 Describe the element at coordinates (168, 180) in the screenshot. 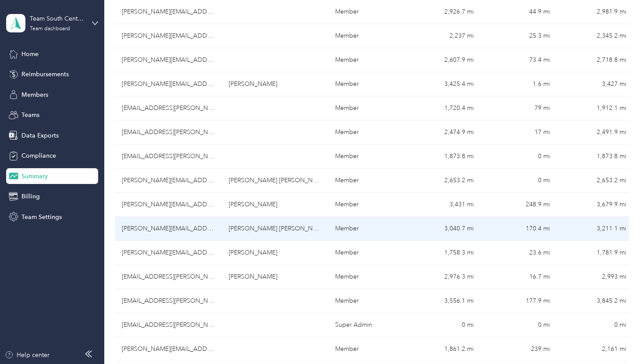

I see `td: shakira.ross@sprinterhealth.com` at that location.